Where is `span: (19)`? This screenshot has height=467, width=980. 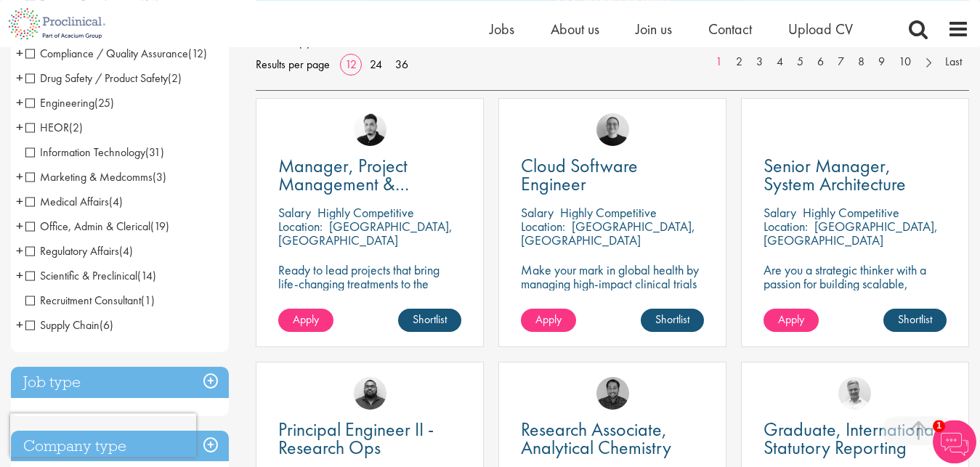 span: (19) is located at coordinates (160, 226).